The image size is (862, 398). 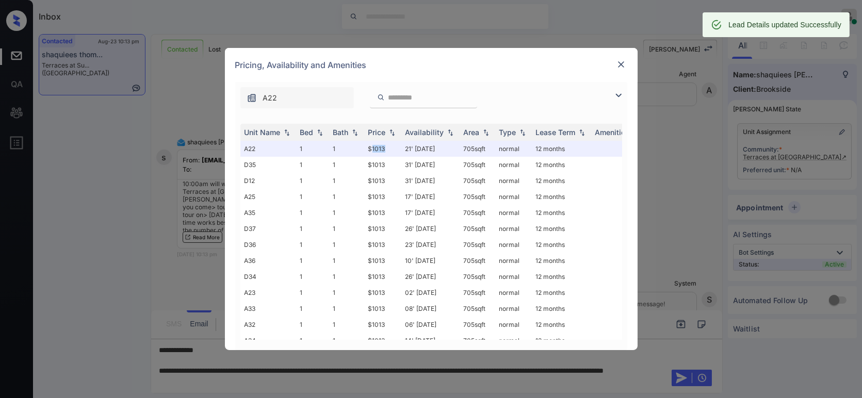 What do you see at coordinates (612, 132) in the screenshot?
I see `div: Amenities` at bounding box center [612, 132].